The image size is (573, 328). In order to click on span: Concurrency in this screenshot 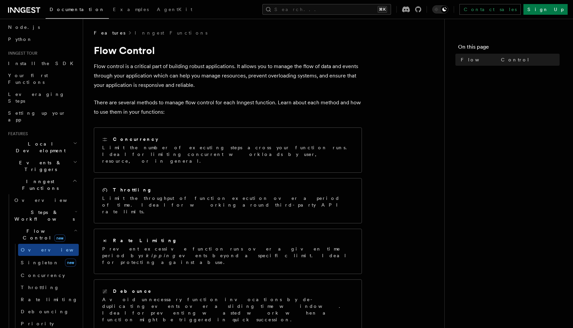, I will do `click(43, 275)`.